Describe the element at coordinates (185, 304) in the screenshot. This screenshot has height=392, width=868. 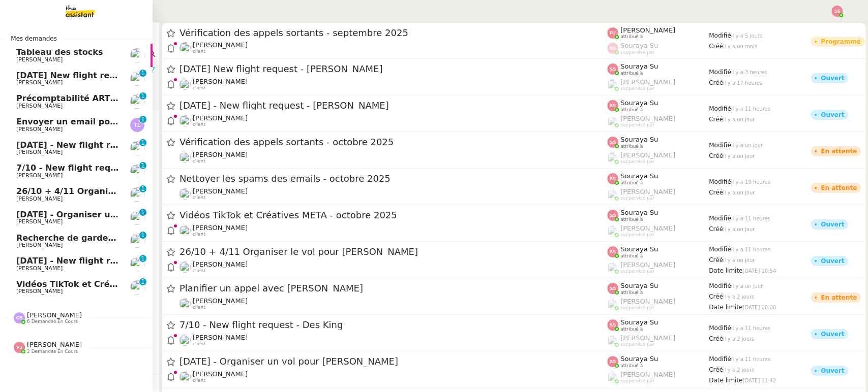
I see `img: users%2FXPWOVq8PDVf5nBVhDcXguS2COHE3%2Favatar%2F3f89dc26-16aa-490f-9632-b2fdcfc735a1` at that location.